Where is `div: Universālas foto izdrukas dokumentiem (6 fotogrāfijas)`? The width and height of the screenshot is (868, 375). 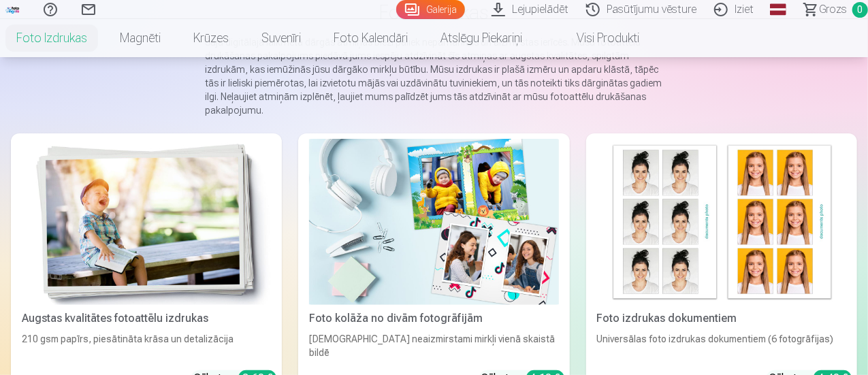 div: Universālas foto izdrukas dokumentiem (6 fotogrāfijas) is located at coordinates (722, 346).